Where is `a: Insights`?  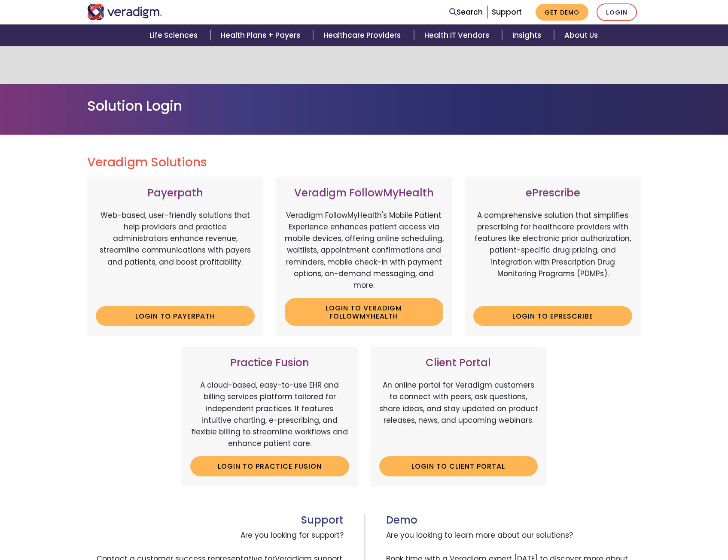 a: Insights is located at coordinates (528, 35).